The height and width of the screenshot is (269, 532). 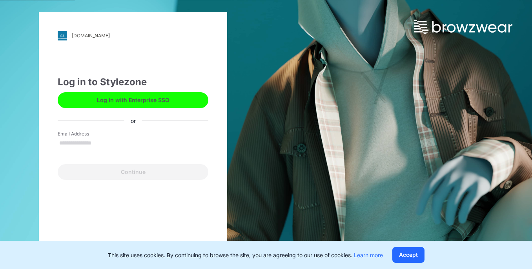 I want to click on button: Accept, so click(x=409, y=255).